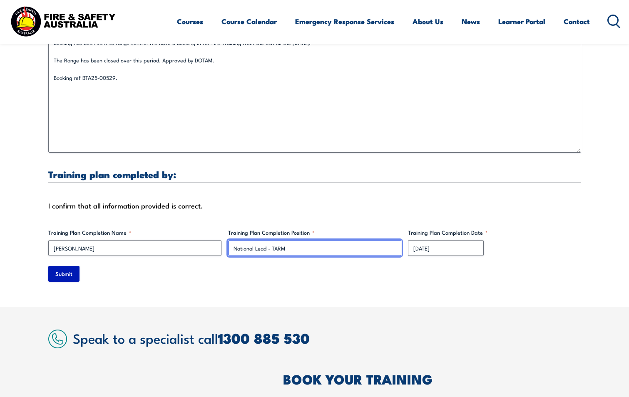 Image resolution: width=629 pixels, height=397 pixels. I want to click on a: Courses, so click(190, 21).